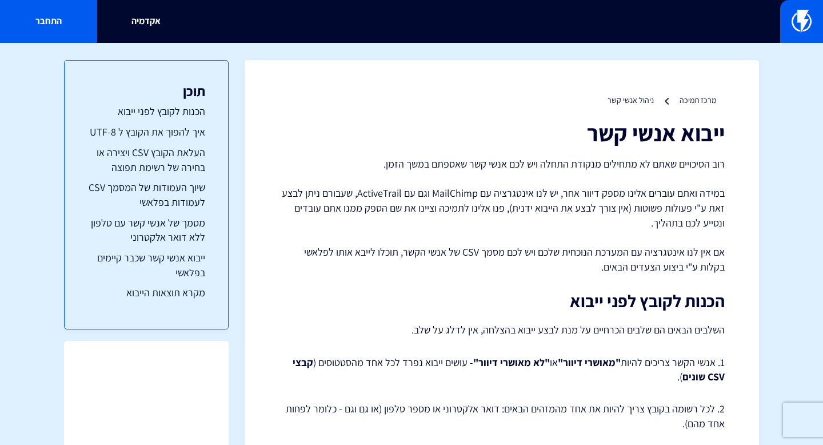 The height and width of the screenshot is (445, 823). I want to click on strong: "לא מאושרי דיוור", so click(512, 362).